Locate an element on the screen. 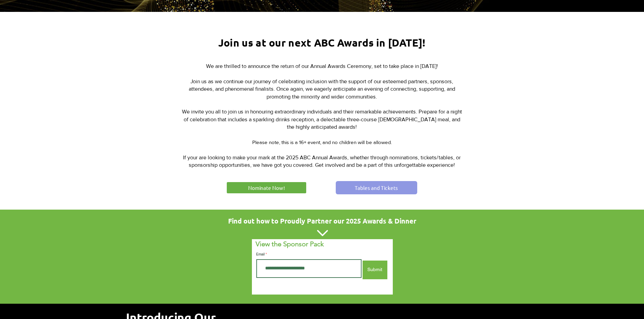 The height and width of the screenshot is (319, 644). span: Please note, this is a 16+ event, and no children will be allowed. is located at coordinates (322, 142).